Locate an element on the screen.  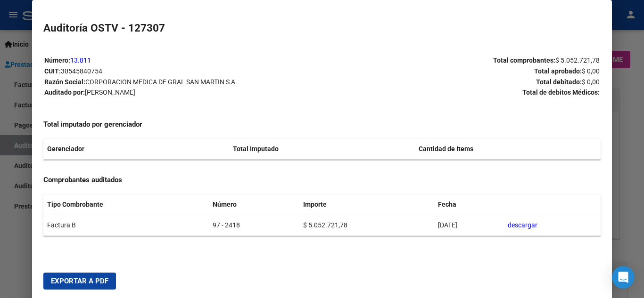
span: 30545840754 is located at coordinates (82, 71).